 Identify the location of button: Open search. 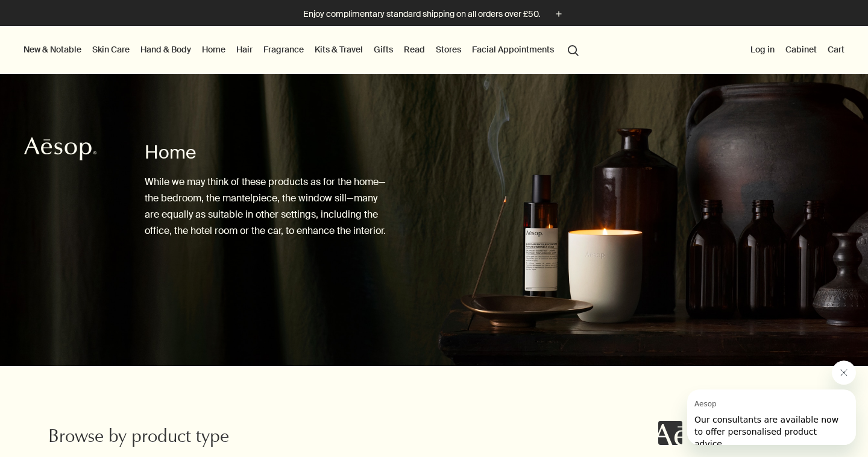
(574, 50).